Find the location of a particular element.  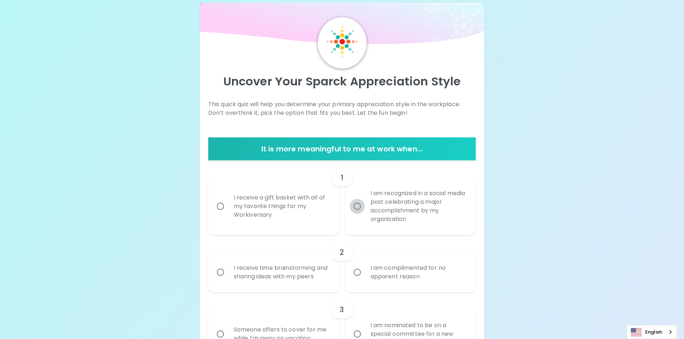

h6: It is more meaningful to me at work when... is located at coordinates (342, 149).